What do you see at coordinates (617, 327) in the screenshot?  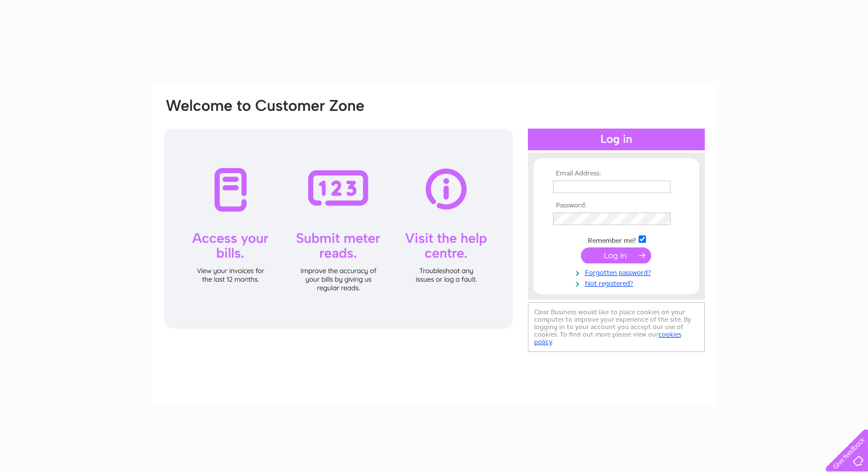 I see `div: Clear Business would like to place cookies on your computer to improve your experience of the sit...` at bounding box center [617, 327].